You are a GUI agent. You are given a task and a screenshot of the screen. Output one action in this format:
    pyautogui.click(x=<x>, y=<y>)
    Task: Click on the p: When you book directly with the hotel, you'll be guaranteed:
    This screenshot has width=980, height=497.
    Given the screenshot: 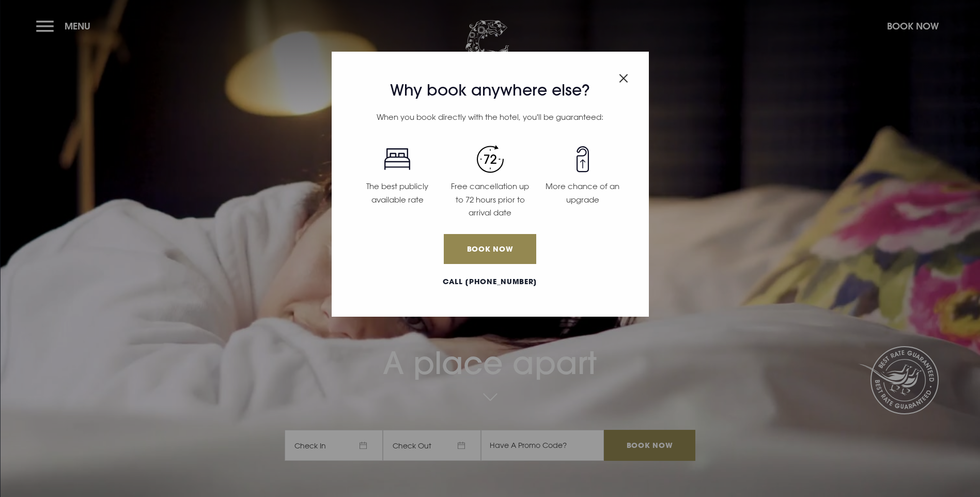 What is the action you would take?
    pyautogui.click(x=490, y=118)
    